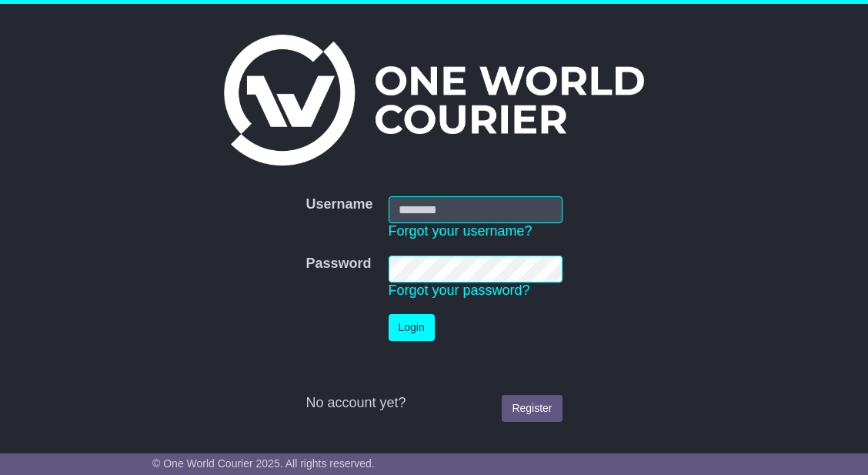 The height and width of the screenshot is (475, 868). Describe the element at coordinates (459, 290) in the screenshot. I see `a: Forgot your password?` at that location.